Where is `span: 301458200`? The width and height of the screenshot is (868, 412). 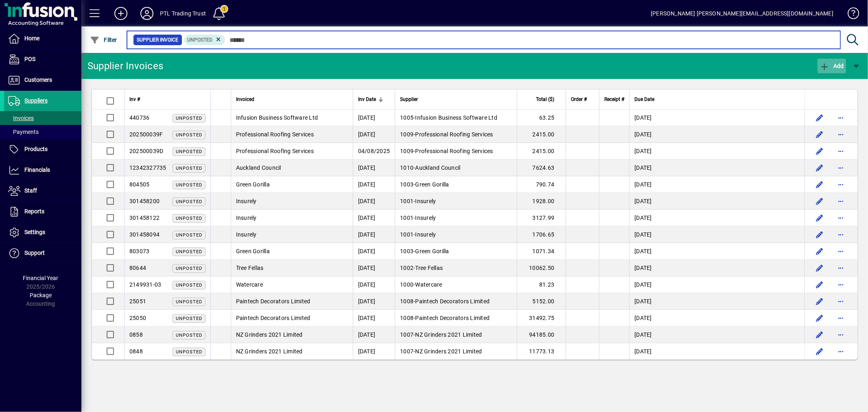
span: 301458200 is located at coordinates (144, 201).